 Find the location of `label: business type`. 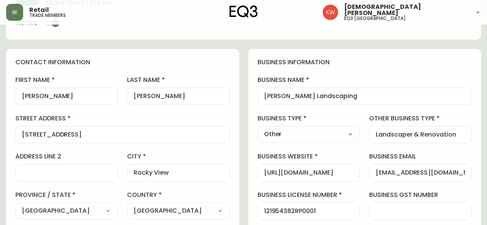

label: business type is located at coordinates (309, 119).